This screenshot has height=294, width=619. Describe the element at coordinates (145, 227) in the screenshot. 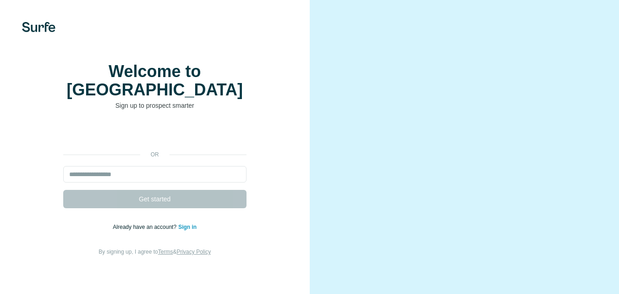

I see `span: Already have an account?` at that location.